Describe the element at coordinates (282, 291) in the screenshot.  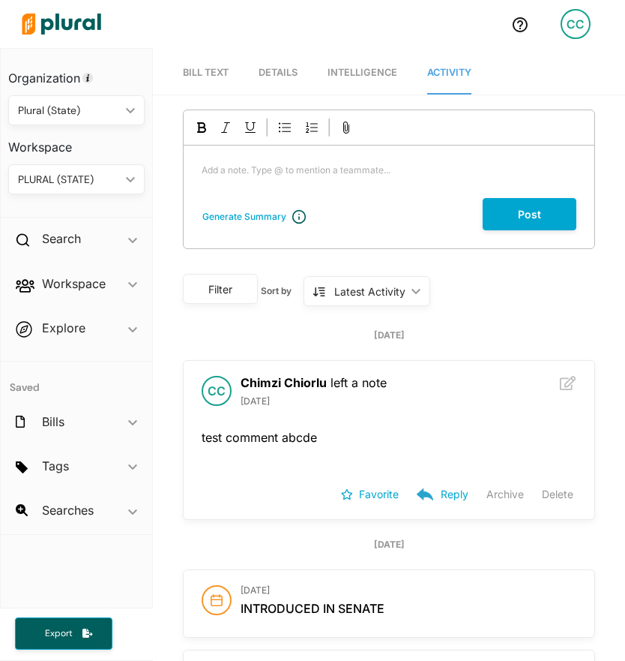
I see `span: Sort by` at that location.